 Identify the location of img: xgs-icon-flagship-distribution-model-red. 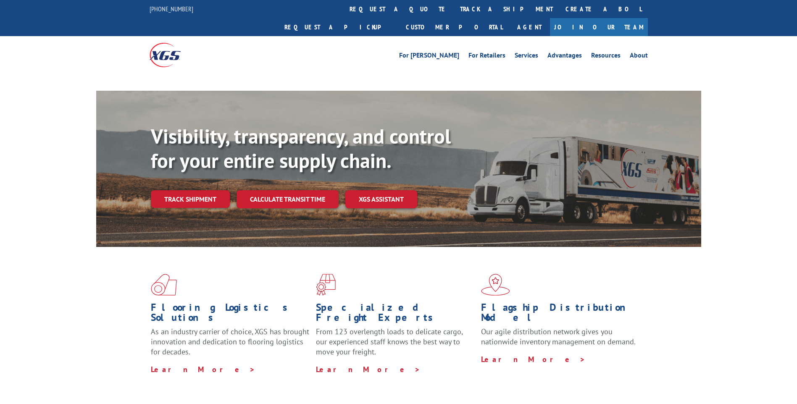
(496, 285).